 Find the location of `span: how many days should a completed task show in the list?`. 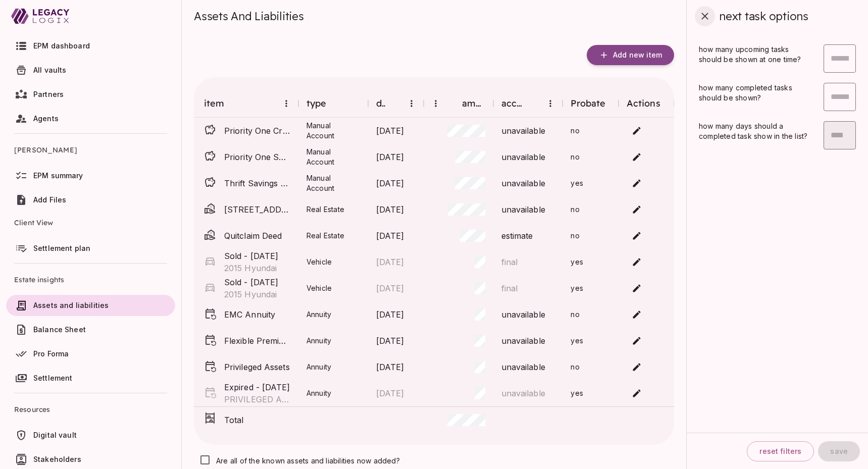

span: how many days should a completed task show in the list? is located at coordinates (753, 131).